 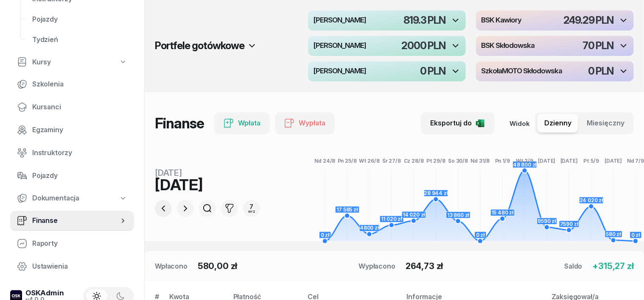 What do you see at coordinates (80, 244) in the screenshot?
I see `span: Raporty` at bounding box center [80, 244].